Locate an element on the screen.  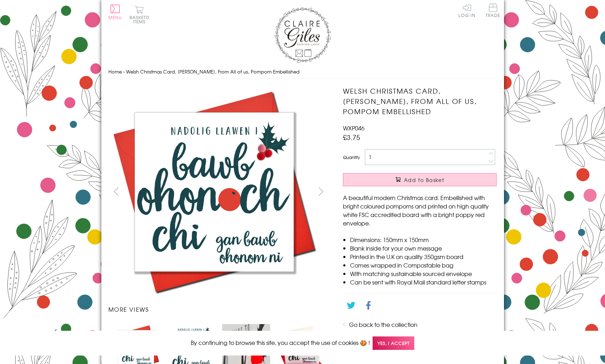
li: Comes wrapped in Compostable bag is located at coordinates (423, 265).